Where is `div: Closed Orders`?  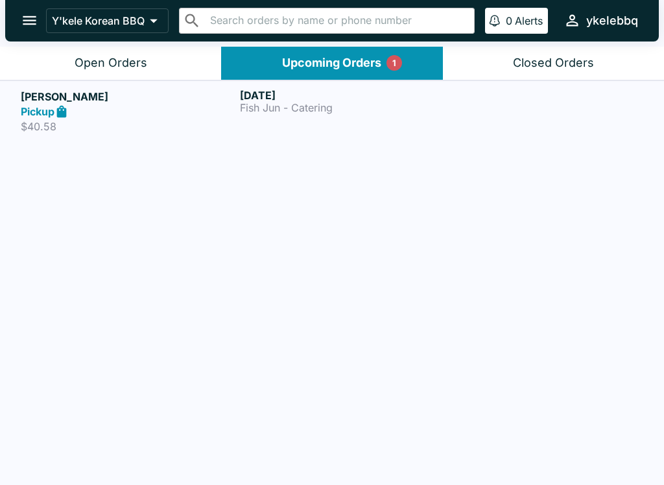
div: Closed Orders is located at coordinates (553, 63).